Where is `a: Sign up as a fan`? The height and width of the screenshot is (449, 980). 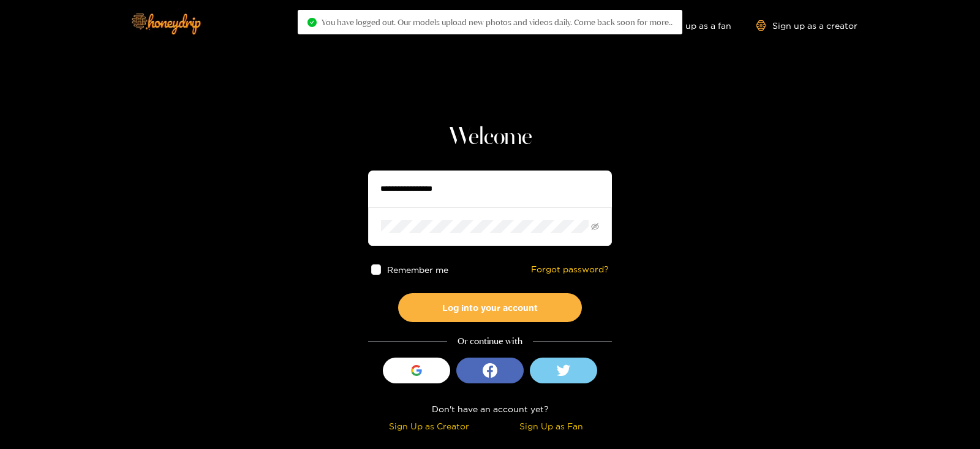 a: Sign up as a fan is located at coordinates (689, 25).